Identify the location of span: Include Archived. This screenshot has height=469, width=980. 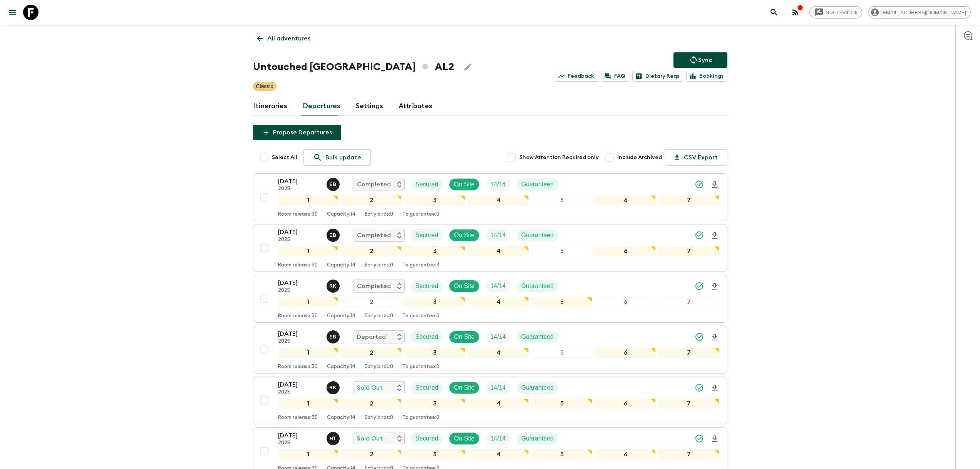
(640, 157).